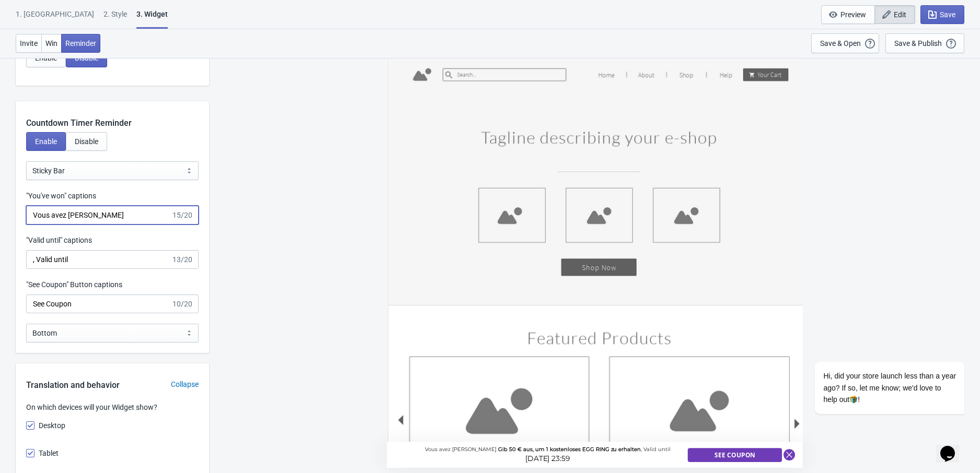  What do you see at coordinates (87, 142) in the screenshot?
I see `span: Disable` at bounding box center [87, 142].